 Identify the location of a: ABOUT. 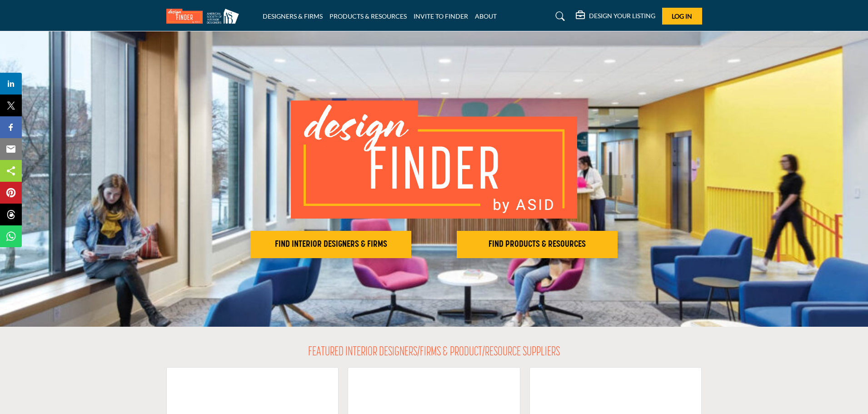
(486, 16).